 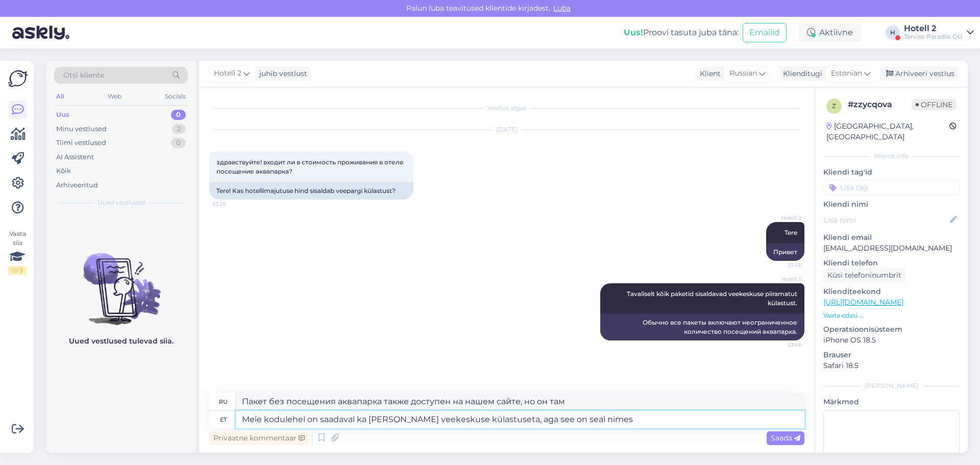 I want to click on p: Kliendi email, so click(x=891, y=238).